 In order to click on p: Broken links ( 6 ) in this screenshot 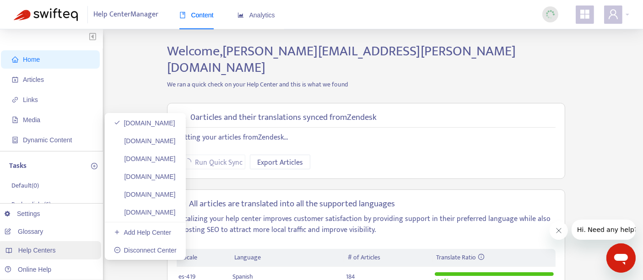, I will do `click(31, 204)`.